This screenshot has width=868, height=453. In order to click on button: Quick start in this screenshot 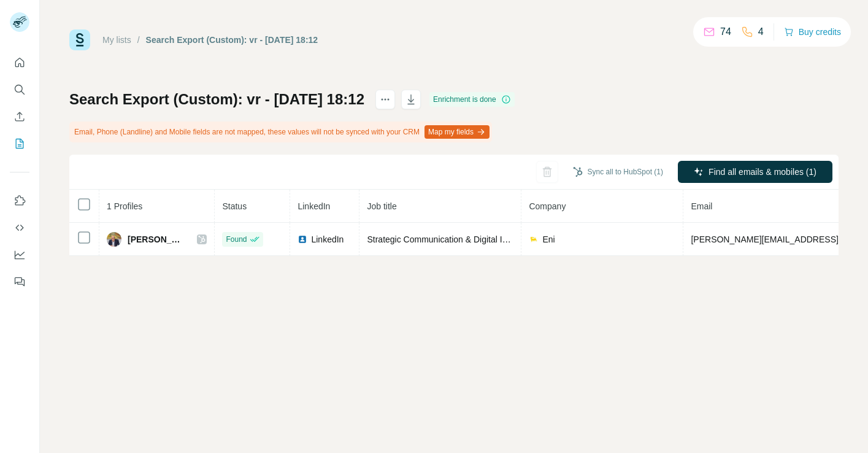, I will do `click(20, 63)`.